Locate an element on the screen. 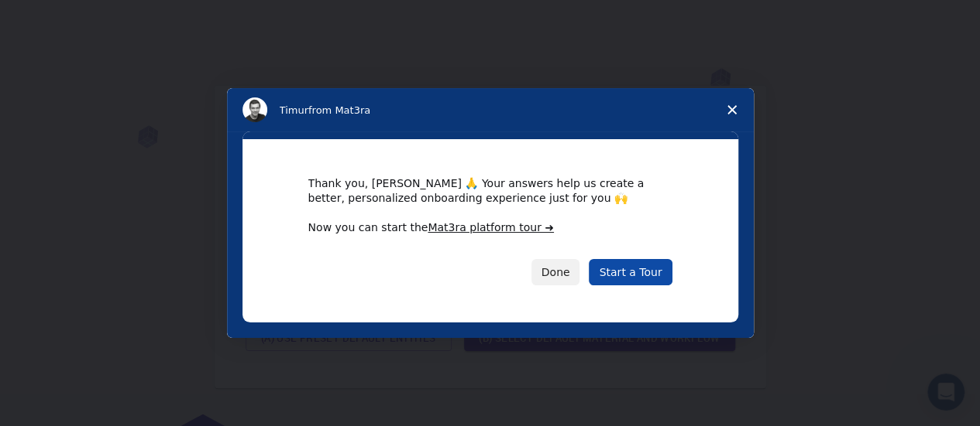  span: Close survey is located at coordinates (732, 109).